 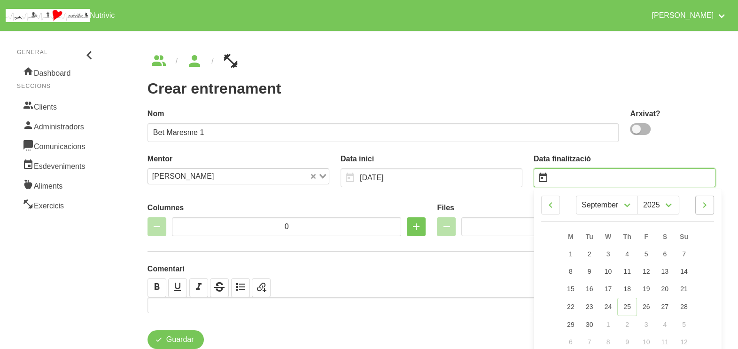 What do you see at coordinates (57, 204) in the screenshot?
I see `a: Exercicis` at bounding box center [57, 204].